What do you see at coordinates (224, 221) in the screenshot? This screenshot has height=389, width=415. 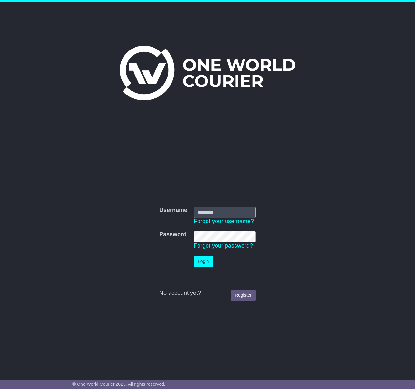 I see `a: Forgot your username?` at bounding box center [224, 221].